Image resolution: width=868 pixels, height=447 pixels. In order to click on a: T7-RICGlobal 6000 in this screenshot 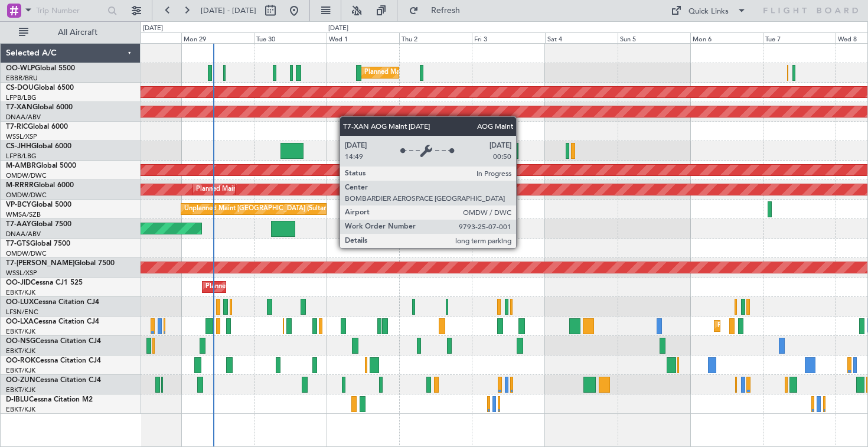, I will do `click(36, 127)`.